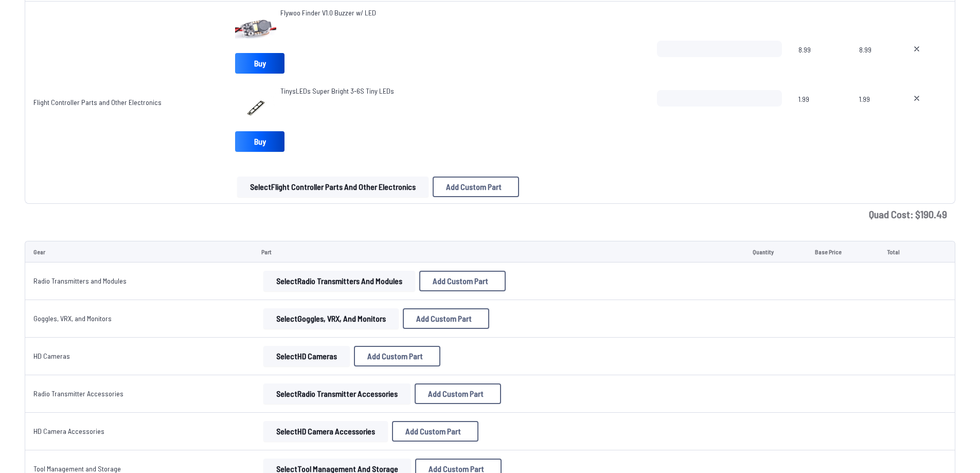  I want to click on a: SelectRadio Transmitter Accessories, so click(337, 394).